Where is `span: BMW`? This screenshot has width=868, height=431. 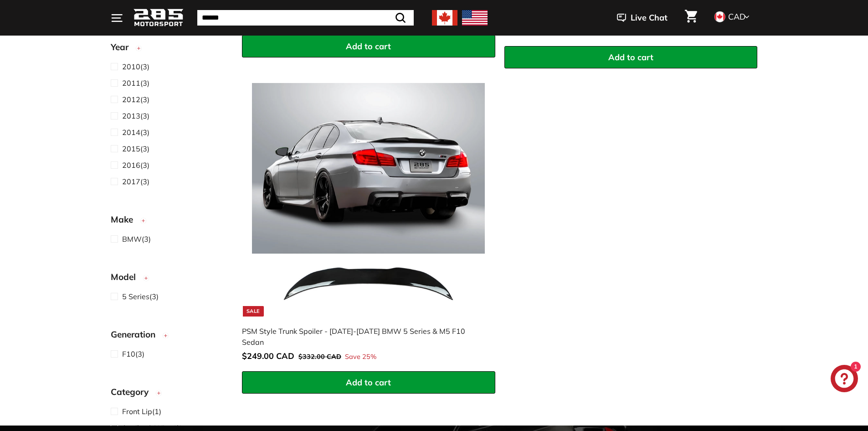 span: BMW is located at coordinates (131, 239).